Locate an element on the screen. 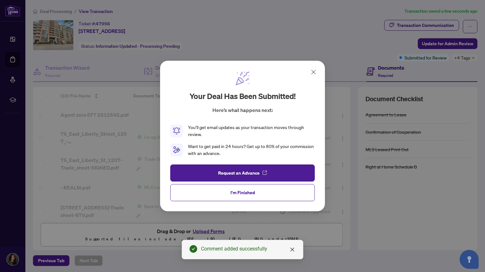 This screenshot has height=272, width=485. a: Request an Advance is located at coordinates (242, 173).